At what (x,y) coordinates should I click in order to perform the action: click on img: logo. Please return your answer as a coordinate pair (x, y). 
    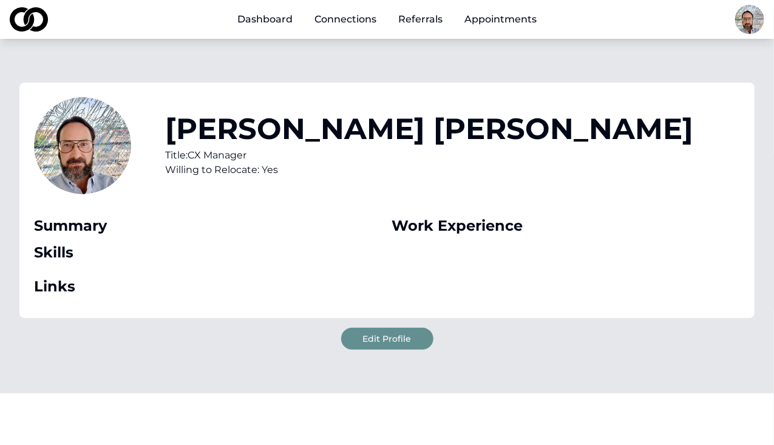
    Looking at the image, I should click on (29, 19).